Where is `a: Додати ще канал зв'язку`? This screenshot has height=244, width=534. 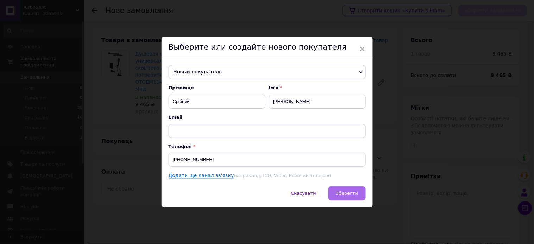
a: Додати ще канал зв'язку is located at coordinates (201, 176).